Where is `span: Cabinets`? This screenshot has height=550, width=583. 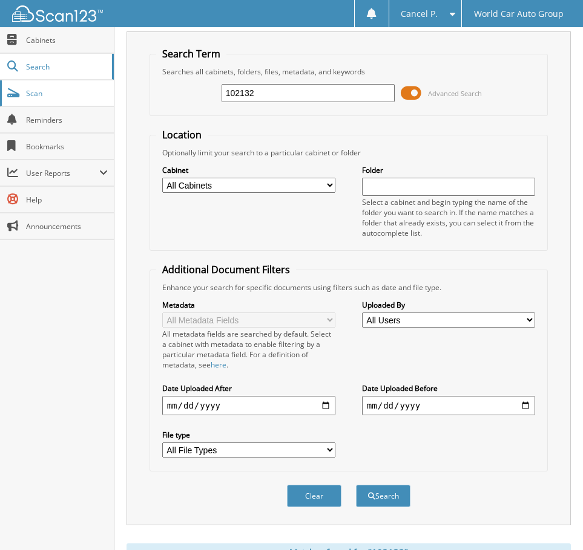
span: Cabinets is located at coordinates (67, 40).